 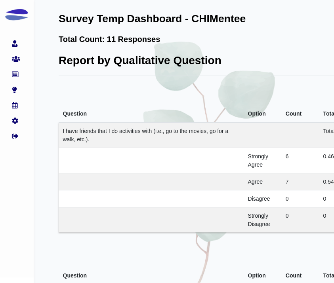 What do you see at coordinates (15, 91) in the screenshot?
I see `a: education` at bounding box center [15, 91].